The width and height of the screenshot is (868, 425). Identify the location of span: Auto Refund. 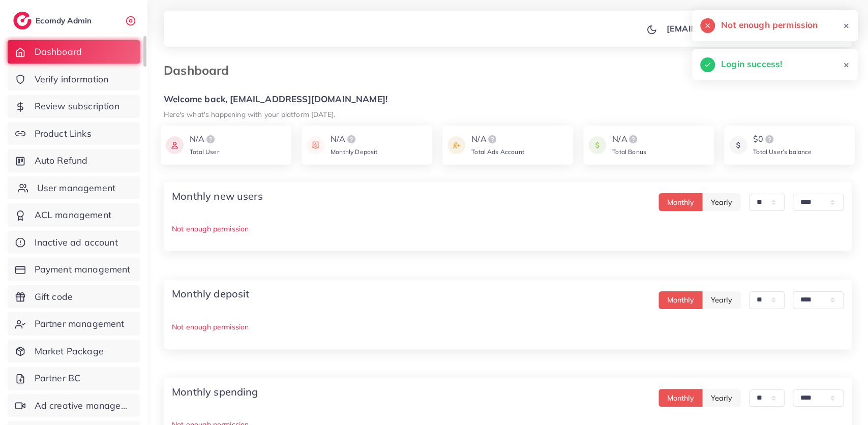
(61, 161).